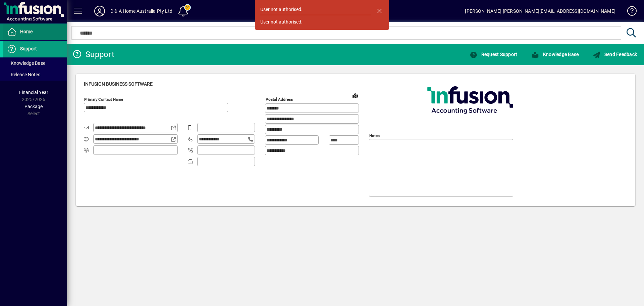 The image size is (644, 306). I want to click on a: Home, so click(35, 32).